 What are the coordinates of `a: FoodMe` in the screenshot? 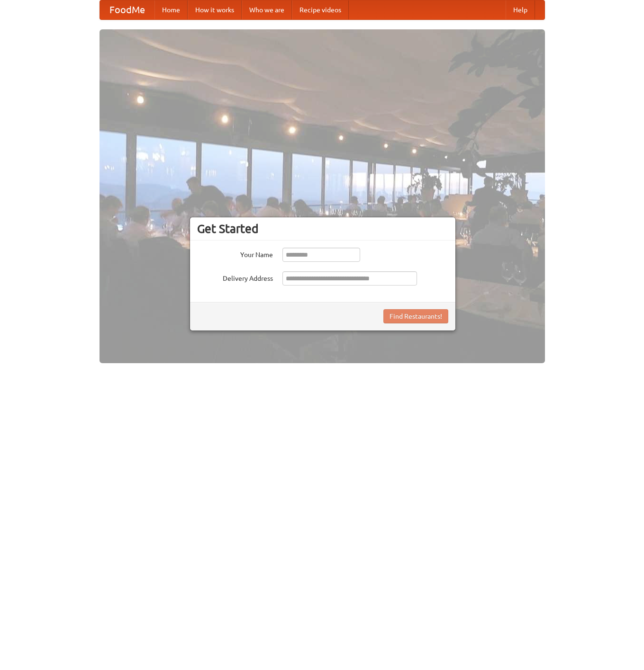 It's located at (127, 10).